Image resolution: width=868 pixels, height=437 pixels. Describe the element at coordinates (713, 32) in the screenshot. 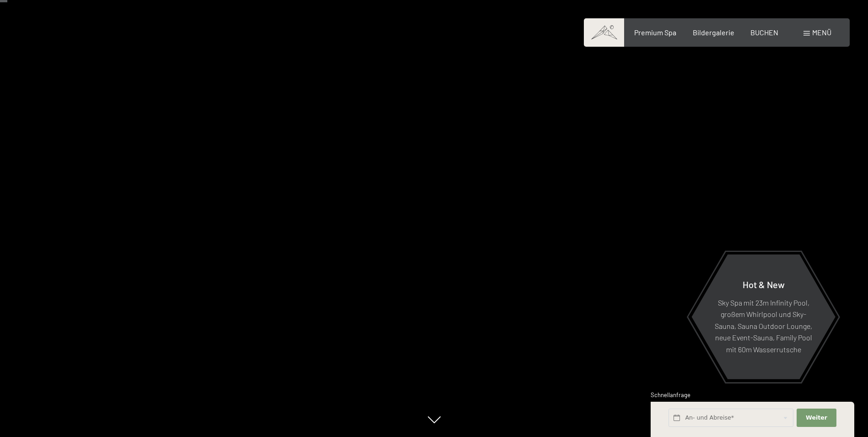

I see `span: Bildergalerie` at that location.